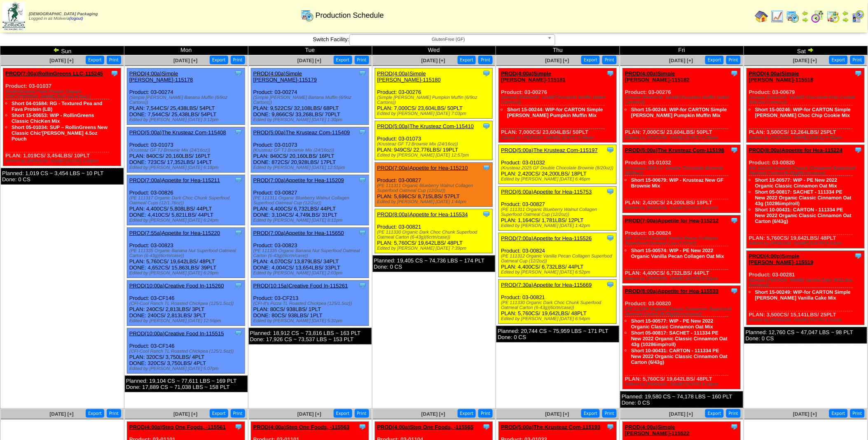 The image size is (868, 440). Describe the element at coordinates (803, 216) in the screenshot. I see `a: Short 10-00431: CARTON - 111334 PE New 2022 Organic Classic Cinnamon Oat Carton (6/43g)` at that location.